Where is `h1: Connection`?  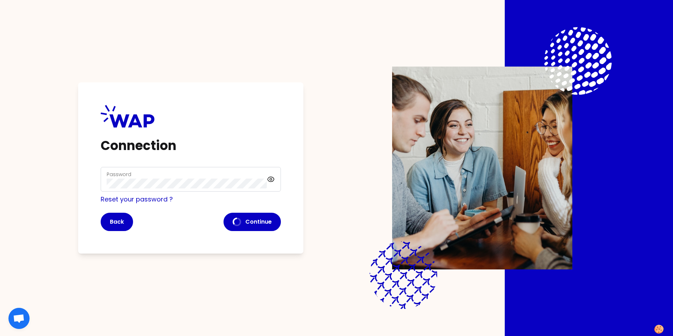
h1: Connection is located at coordinates (191, 146).